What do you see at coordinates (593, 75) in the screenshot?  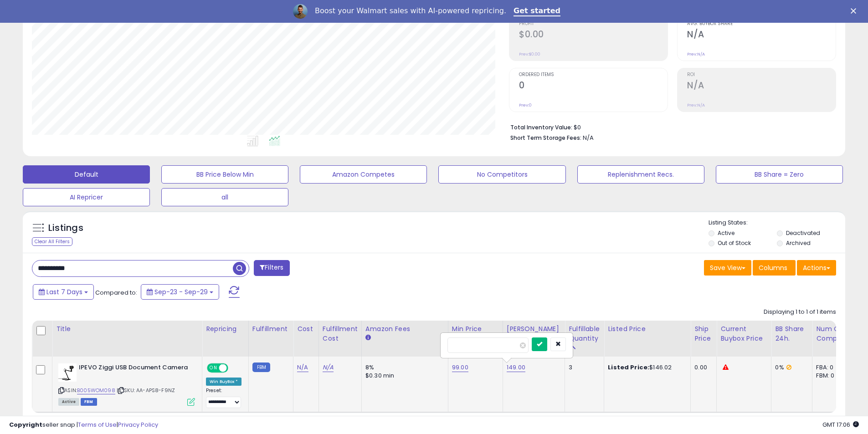 I see `span: Ordered Items` at bounding box center [593, 75].